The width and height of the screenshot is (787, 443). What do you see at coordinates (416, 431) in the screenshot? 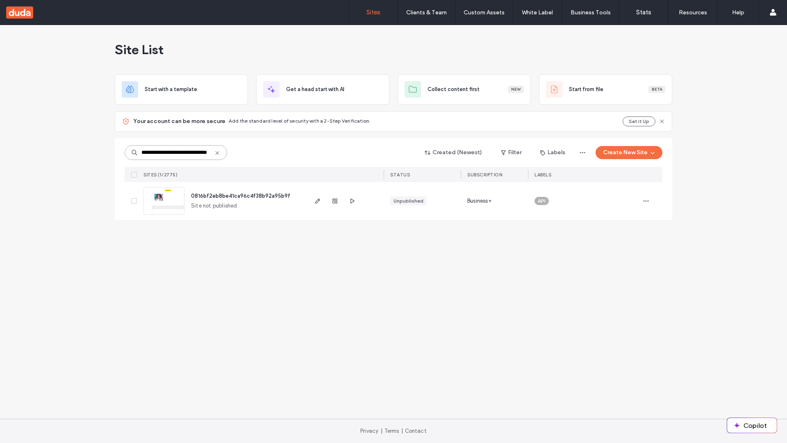
I see `span: Contact` at bounding box center [416, 431].